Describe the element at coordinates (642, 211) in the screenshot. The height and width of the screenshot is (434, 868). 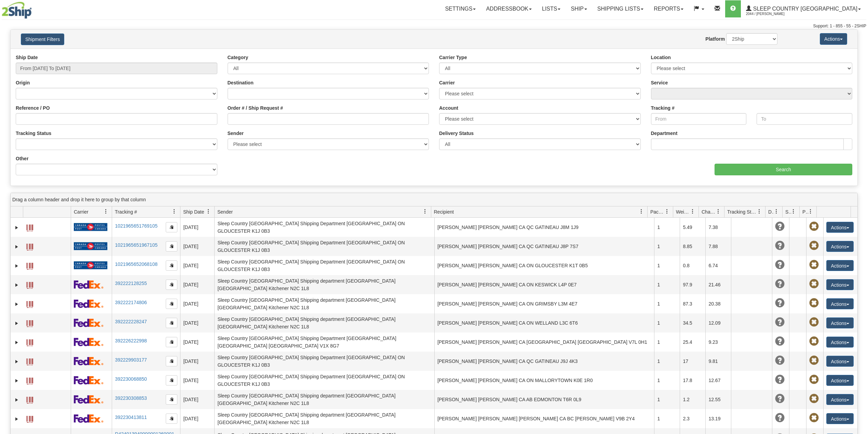
I see `a: Recipient filter column settings` at that location.